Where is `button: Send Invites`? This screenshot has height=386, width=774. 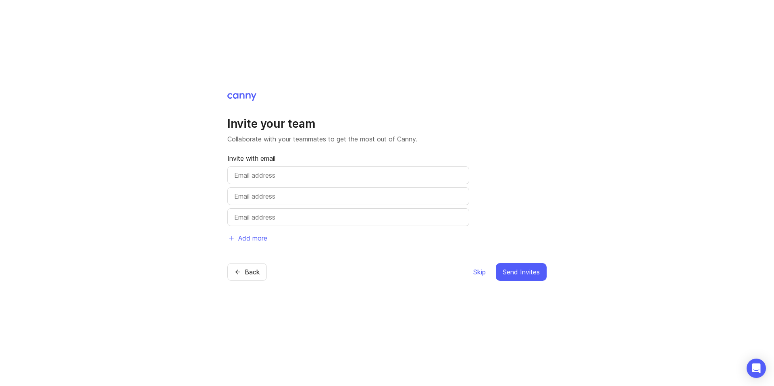
button: Send Invites is located at coordinates (521, 272).